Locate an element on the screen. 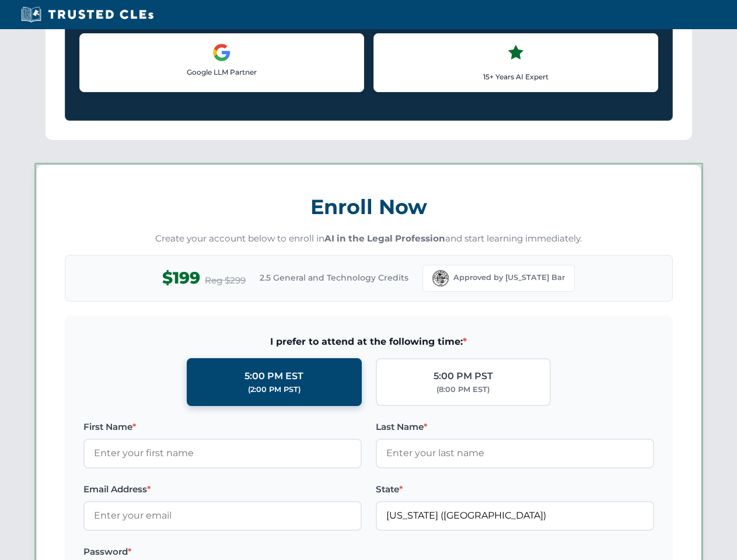  div: (8:00 PM EST) is located at coordinates (463, 390).